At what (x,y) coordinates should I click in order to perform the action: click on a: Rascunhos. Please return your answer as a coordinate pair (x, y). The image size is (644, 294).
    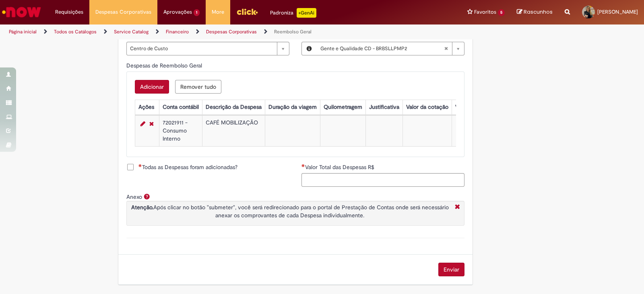
    Looking at the image, I should click on (534, 12).